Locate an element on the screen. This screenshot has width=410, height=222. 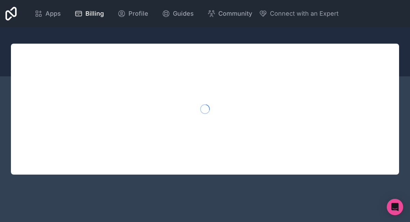
span: Apps is located at coordinates (53, 14).